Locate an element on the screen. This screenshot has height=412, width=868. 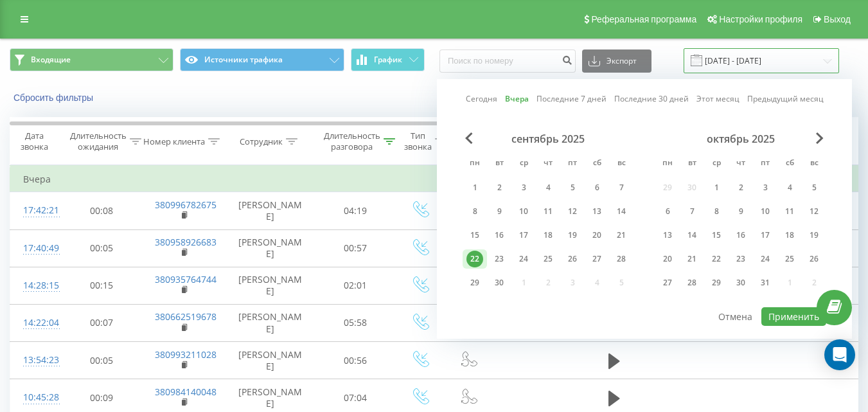
div: 22 is located at coordinates (717, 259).